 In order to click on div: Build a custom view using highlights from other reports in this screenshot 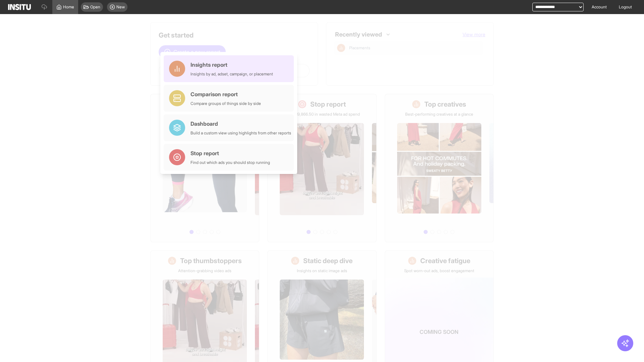, I will do `click(241, 133)`.